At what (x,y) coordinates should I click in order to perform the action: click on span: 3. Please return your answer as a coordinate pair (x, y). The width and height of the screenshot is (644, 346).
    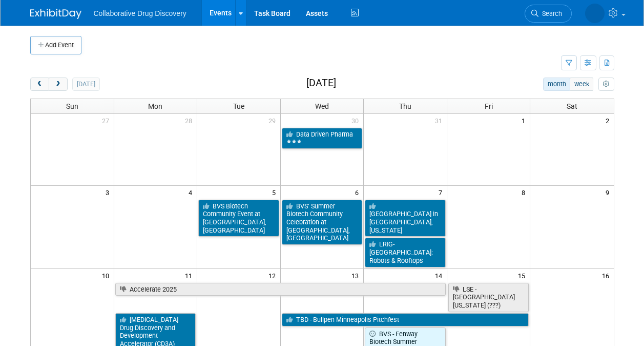
    Looking at the image, I should click on (109, 191).